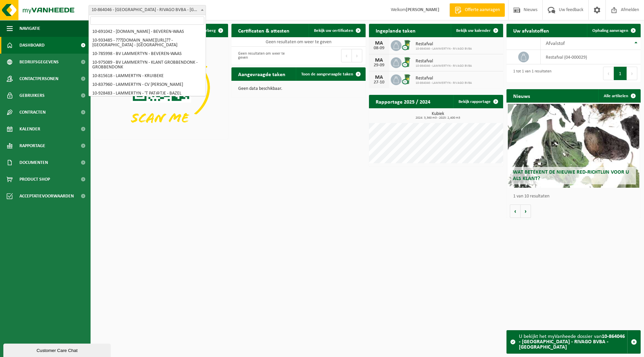 The height and width of the screenshot is (357, 644). I want to click on span: Bekijk uw certificaten, so click(333, 30).